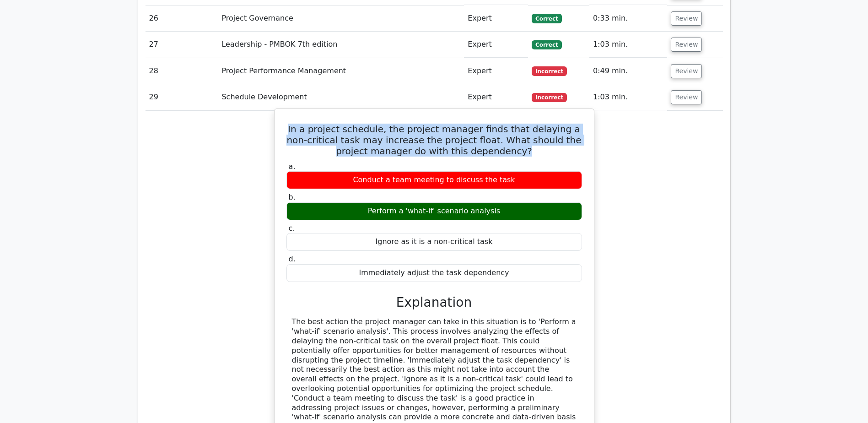 The image size is (868, 423). What do you see at coordinates (628, 71) in the screenshot?
I see `td: 0:49 min.` at bounding box center [628, 71].